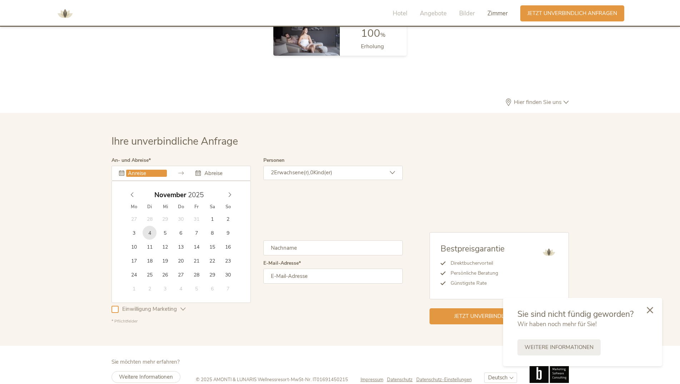 The width and height of the screenshot is (680, 384). What do you see at coordinates (165, 233) in the screenshot?
I see `span: November 5, 2025` at bounding box center [165, 233].